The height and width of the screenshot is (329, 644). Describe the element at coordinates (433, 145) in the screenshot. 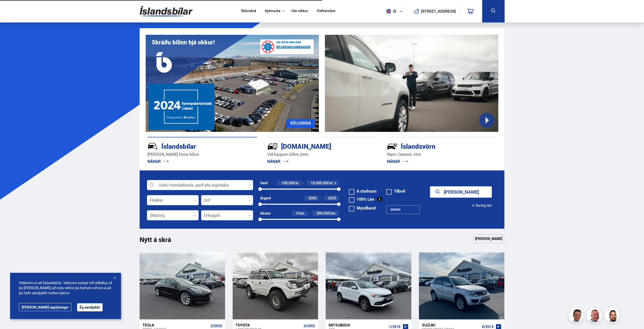

I see `div: Íslandsvörn` at that location.